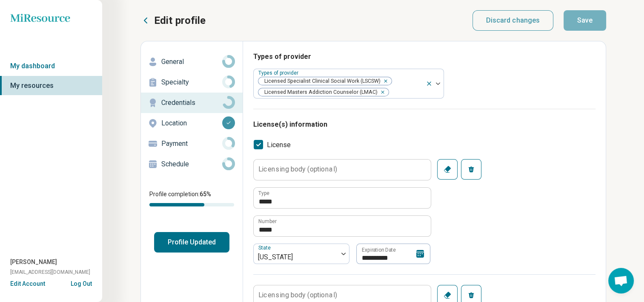 Image resolution: width=644 pixels, height=302 pixels. What do you see at coordinates (191, 164) in the screenshot?
I see `a: Schedule` at bounding box center [191, 164].